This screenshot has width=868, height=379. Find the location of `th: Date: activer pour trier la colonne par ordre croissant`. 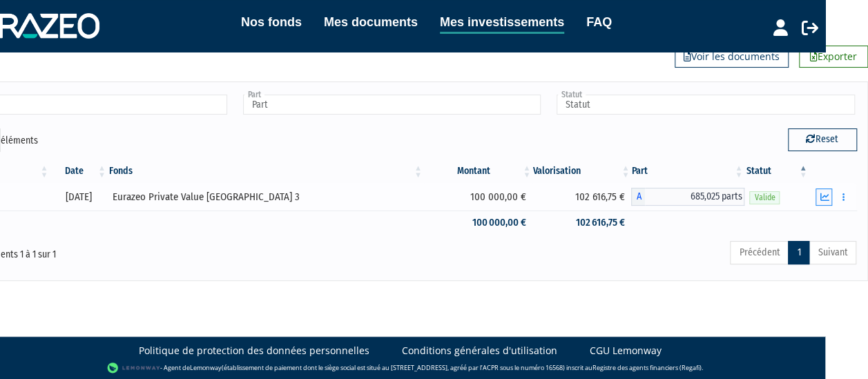

th: Date: activer pour trier la colonne par ordre croissant is located at coordinates (79, 171).